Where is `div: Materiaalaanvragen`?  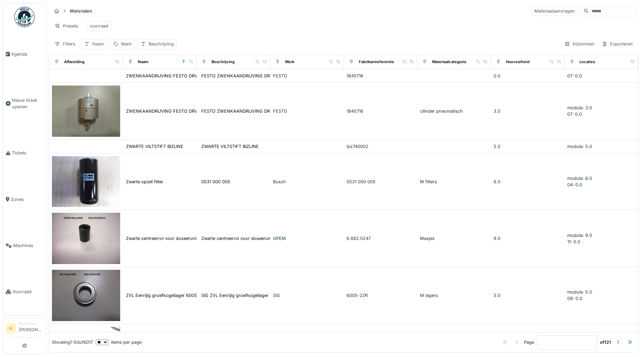 div: Materiaalaanvragen is located at coordinates (555, 10).